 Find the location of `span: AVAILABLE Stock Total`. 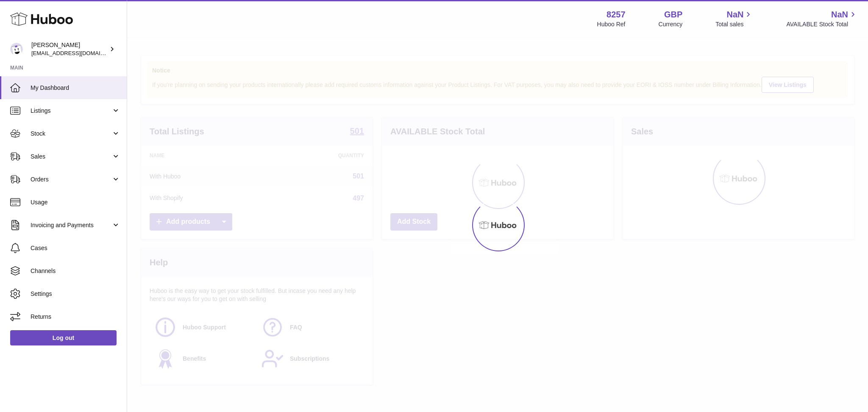

span: AVAILABLE Stock Total is located at coordinates (822, 24).